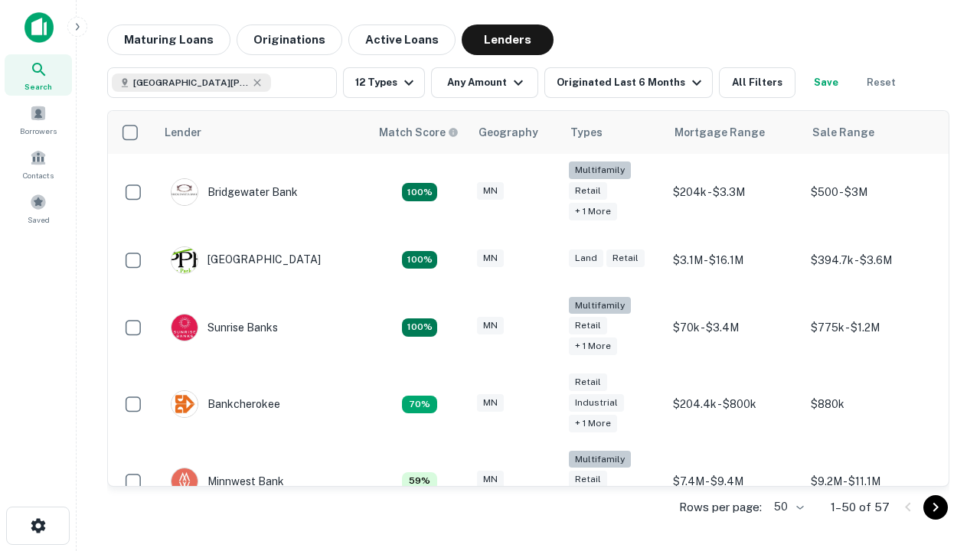 Image resolution: width=980 pixels, height=551 pixels. I want to click on th: Lender, so click(262, 132).